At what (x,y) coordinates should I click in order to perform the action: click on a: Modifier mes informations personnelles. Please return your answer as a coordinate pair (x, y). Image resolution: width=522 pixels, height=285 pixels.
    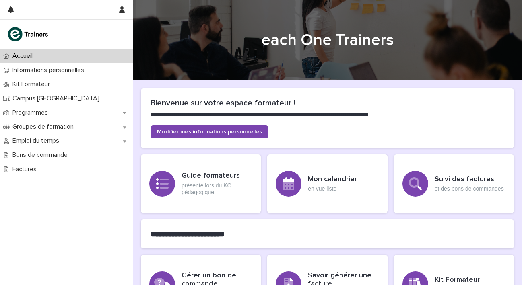
    Looking at the image, I should click on (209, 132).